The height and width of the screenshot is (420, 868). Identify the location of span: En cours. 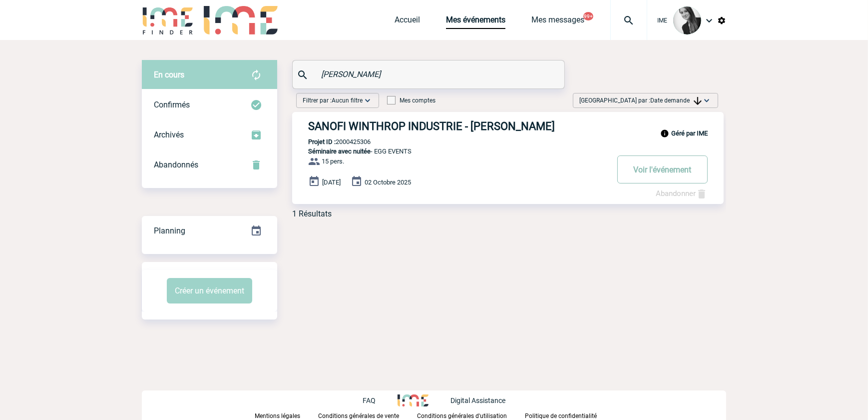
(169, 75).